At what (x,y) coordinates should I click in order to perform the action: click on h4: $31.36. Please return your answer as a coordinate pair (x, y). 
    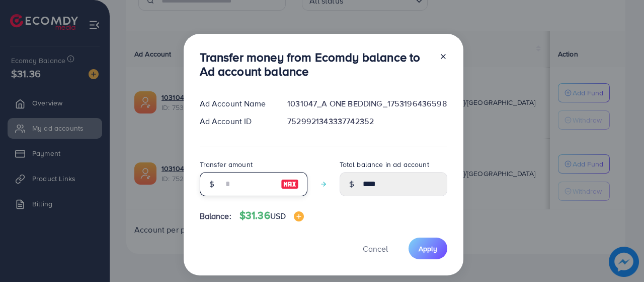
    Looking at the image, I should click on (271, 215).